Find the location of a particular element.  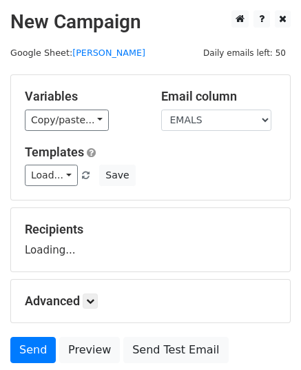

button: Save is located at coordinates (117, 175).